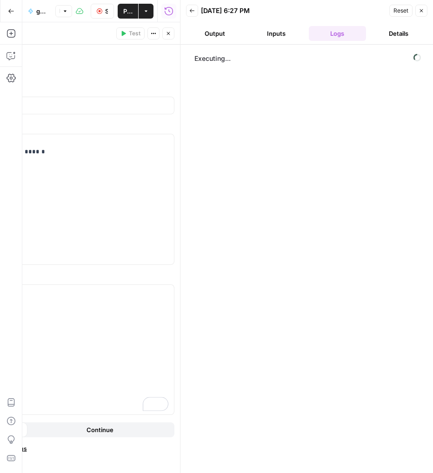  I want to click on button: Details, so click(399, 33).